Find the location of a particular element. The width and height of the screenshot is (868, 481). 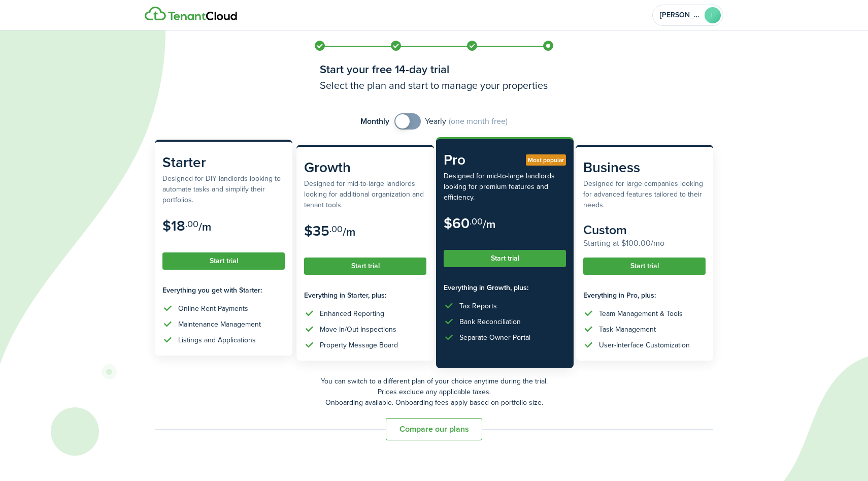

div: Bank Reconciliation is located at coordinates (489, 321).